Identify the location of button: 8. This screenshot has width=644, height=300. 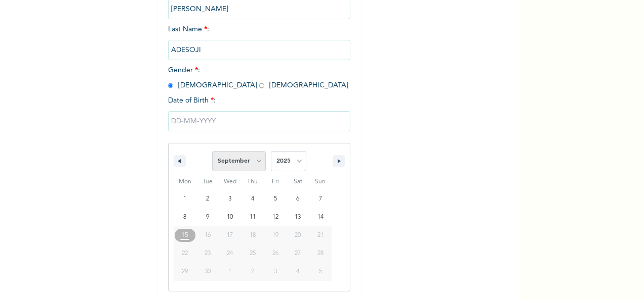
(185, 217).